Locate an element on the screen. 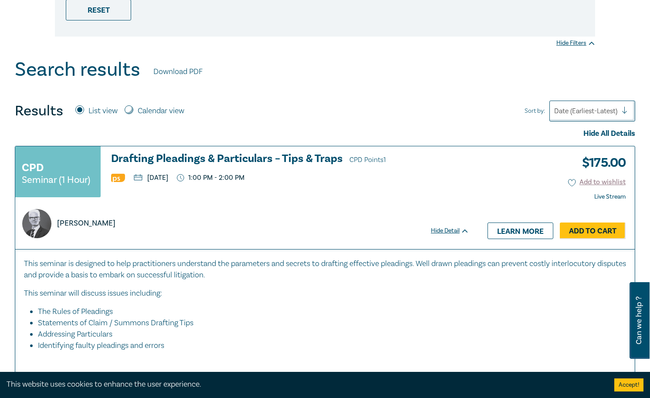 The height and width of the screenshot is (398, 650). label: Calendar view is located at coordinates (161, 111).